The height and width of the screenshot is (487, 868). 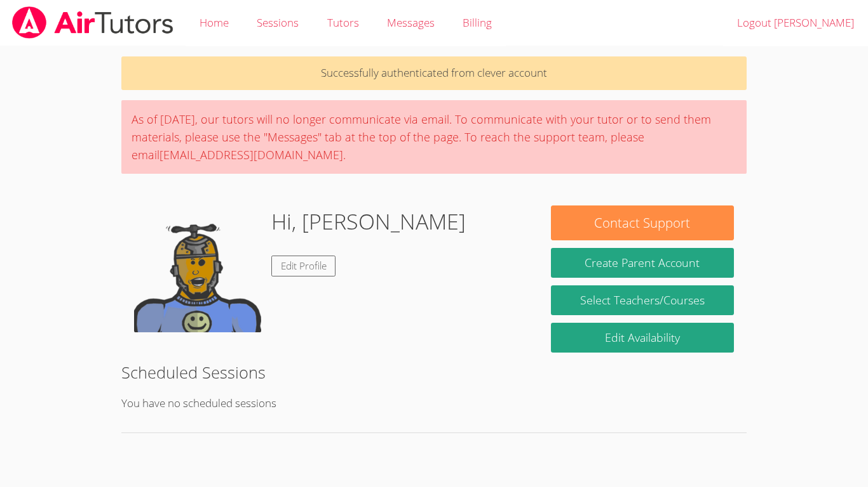 I want to click on a: Select Teachers/Courses, so click(x=642, y=300).